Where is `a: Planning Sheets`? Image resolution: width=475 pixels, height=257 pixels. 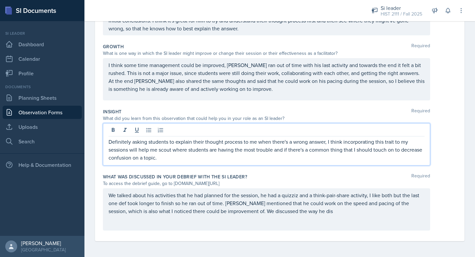 a: Planning Sheets is located at coordinates (42, 98).